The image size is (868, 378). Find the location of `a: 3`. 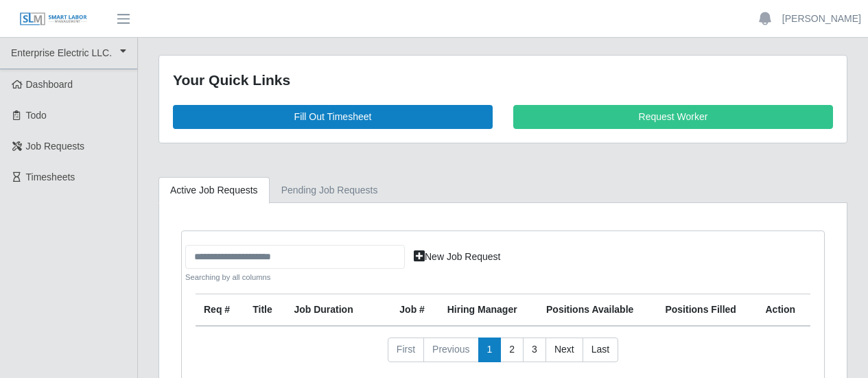

a: 3 is located at coordinates (535, 350).